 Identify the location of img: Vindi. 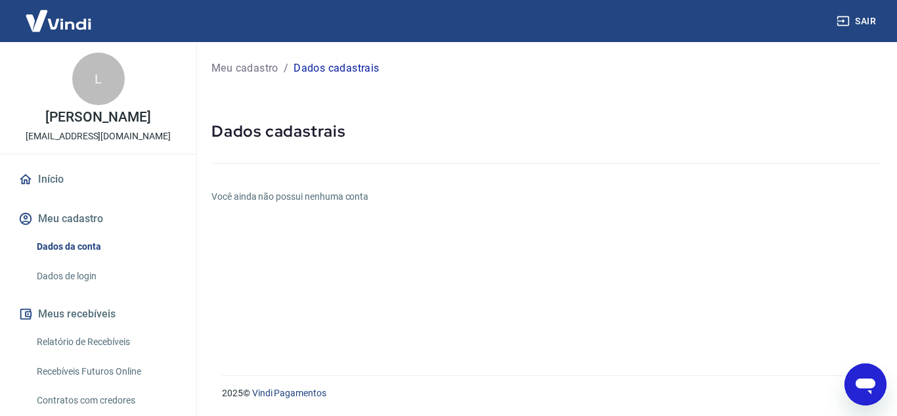
(58, 20).